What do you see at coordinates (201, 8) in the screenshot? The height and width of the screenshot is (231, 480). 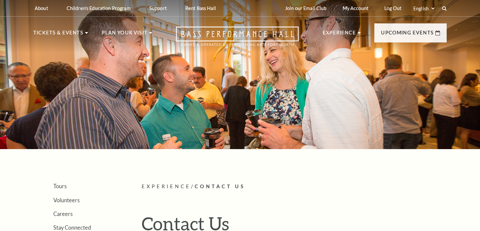 I see `p: Rent Bass Hall` at bounding box center [201, 8].